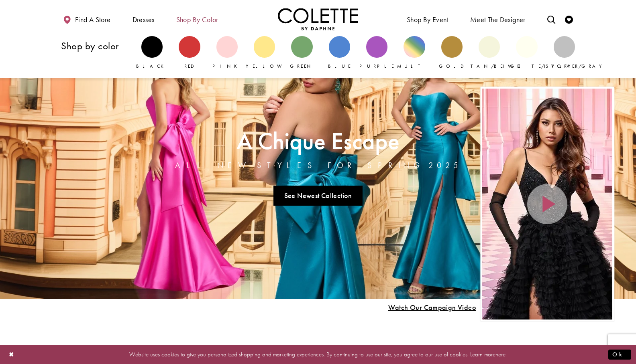 The height and width of the screenshot is (364, 636). What do you see at coordinates (301, 53) in the screenshot?
I see `a: Green` at bounding box center [301, 53].